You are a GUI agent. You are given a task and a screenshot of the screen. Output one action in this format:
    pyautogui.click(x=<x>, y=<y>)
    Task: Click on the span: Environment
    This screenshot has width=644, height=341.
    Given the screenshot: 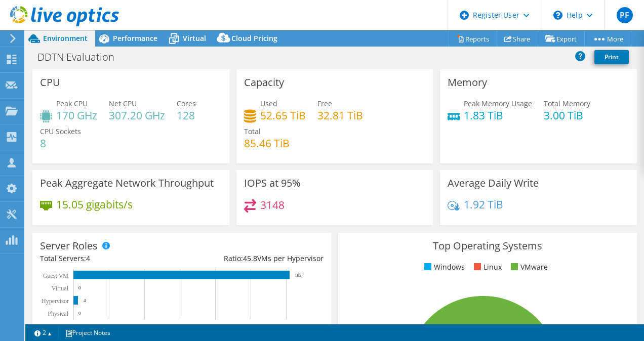 What is the action you would take?
    pyautogui.click(x=65, y=38)
    